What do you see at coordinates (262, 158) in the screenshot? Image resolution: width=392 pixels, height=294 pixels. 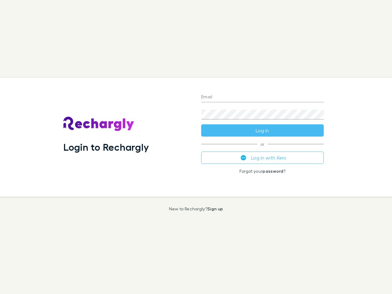 I see `button: Log in with Xero` at bounding box center [262, 158].